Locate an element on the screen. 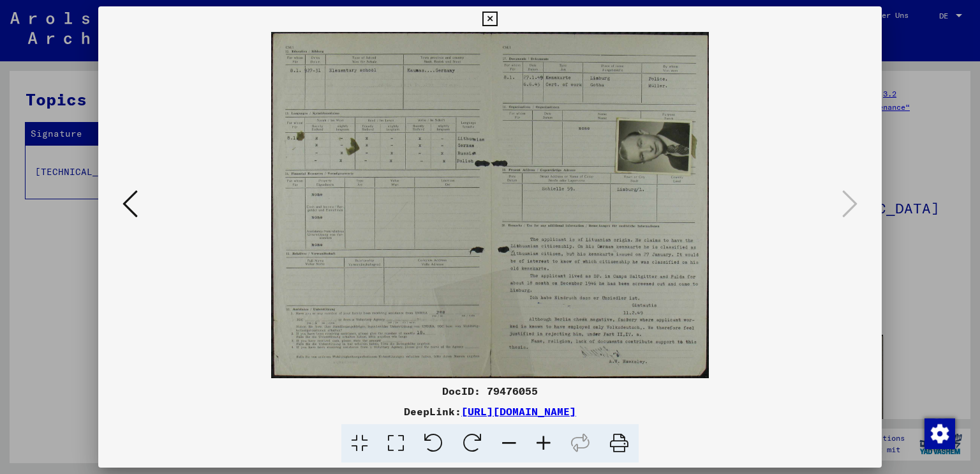 Image resolution: width=980 pixels, height=474 pixels. img: 002.jpg is located at coordinates (490, 205).